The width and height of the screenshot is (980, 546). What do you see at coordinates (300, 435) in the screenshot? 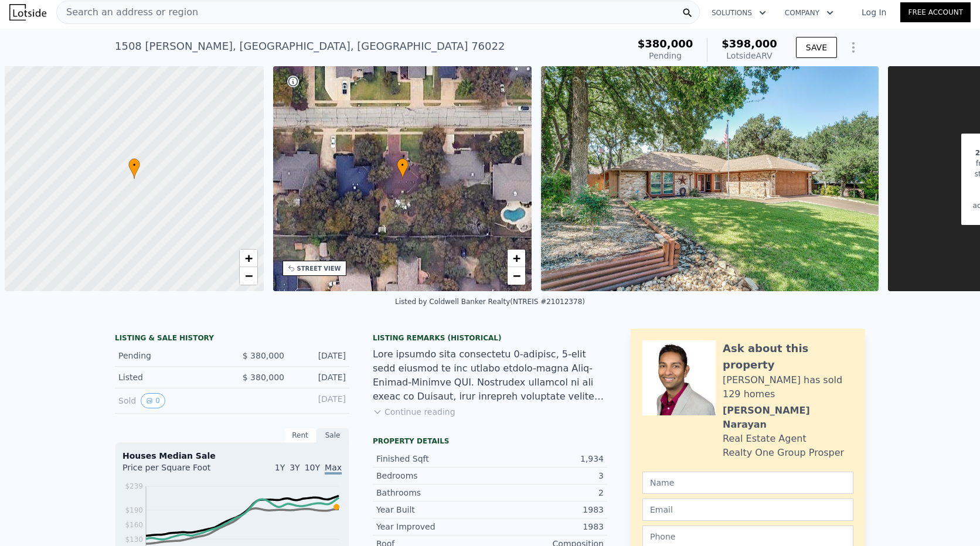
I see `div: Rent` at bounding box center [300, 435].